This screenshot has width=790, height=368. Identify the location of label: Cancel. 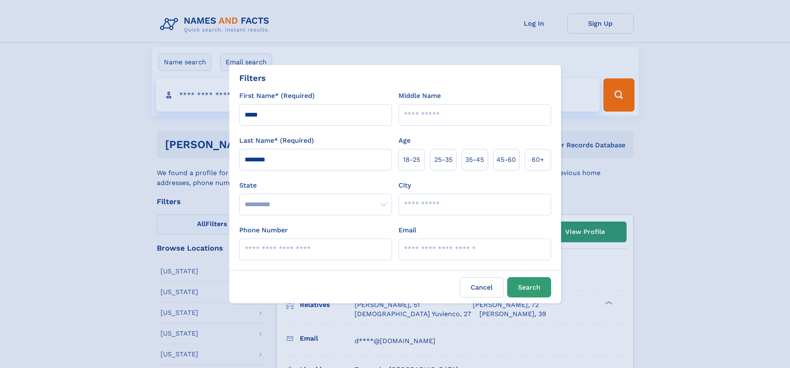
(482, 287).